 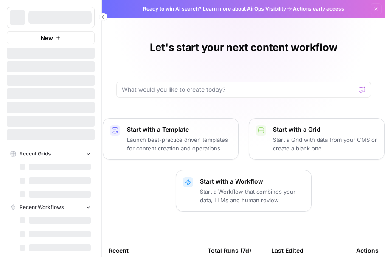 What do you see at coordinates (319, 9) in the screenshot?
I see `span: Actions early access` at bounding box center [319, 9].